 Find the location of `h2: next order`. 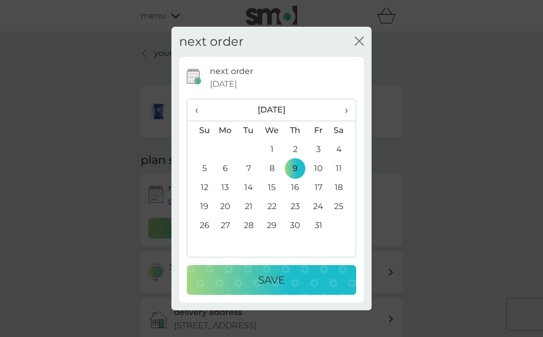

h2: next order is located at coordinates (211, 42).